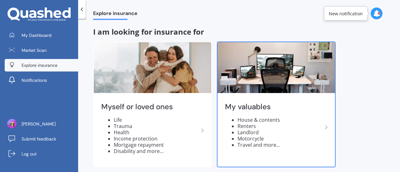 This screenshot has width=400, height=172. What do you see at coordinates (41, 154) in the screenshot?
I see `a: Log out` at bounding box center [41, 154].